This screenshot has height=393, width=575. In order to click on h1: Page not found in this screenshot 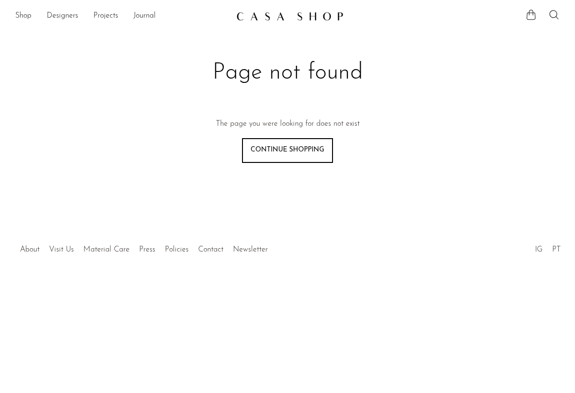, I will do `click(288, 73)`.